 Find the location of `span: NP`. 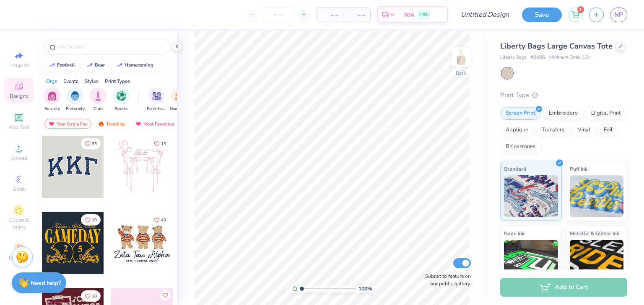

span: NP is located at coordinates (618, 15).